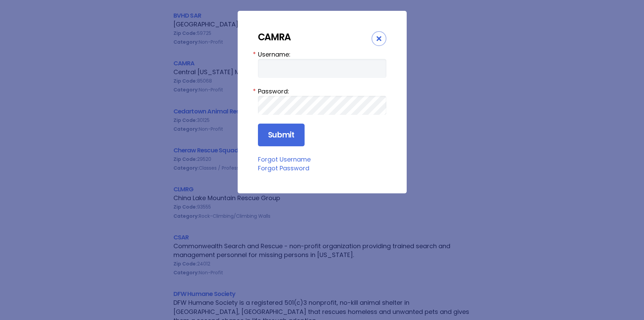 Image resolution: width=644 pixels, height=320 pixels. I want to click on label: Username:, so click(322, 54).